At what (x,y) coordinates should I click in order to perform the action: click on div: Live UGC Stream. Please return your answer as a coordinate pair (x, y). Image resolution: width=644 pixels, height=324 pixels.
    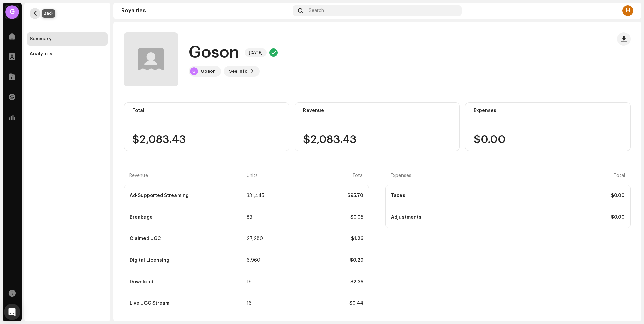
    Looking at the image, I should click on (187, 304).